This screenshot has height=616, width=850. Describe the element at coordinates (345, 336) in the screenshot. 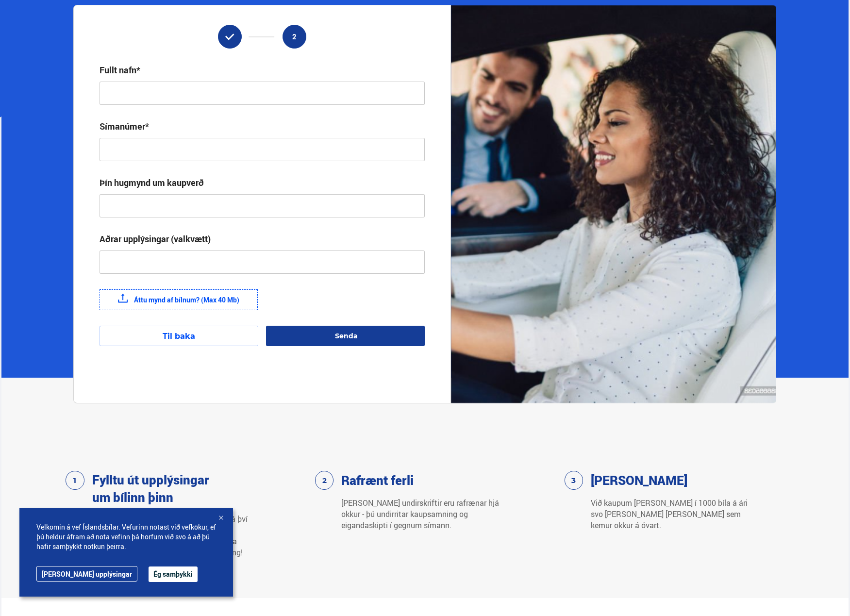

I see `button: Senda` at that location.